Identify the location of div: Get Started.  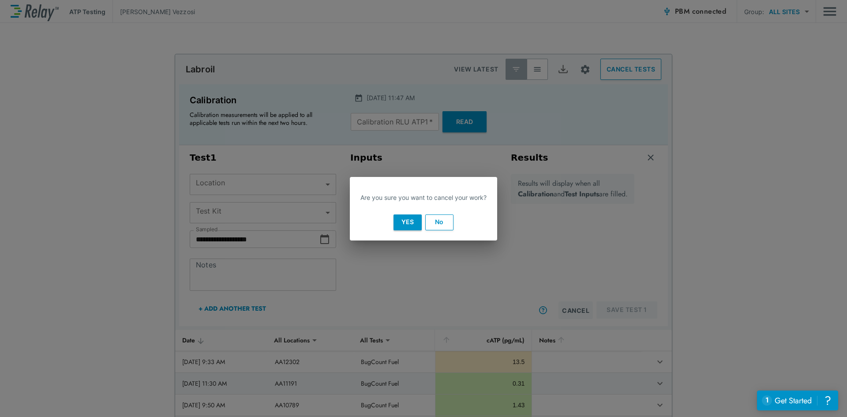
(36, 10).